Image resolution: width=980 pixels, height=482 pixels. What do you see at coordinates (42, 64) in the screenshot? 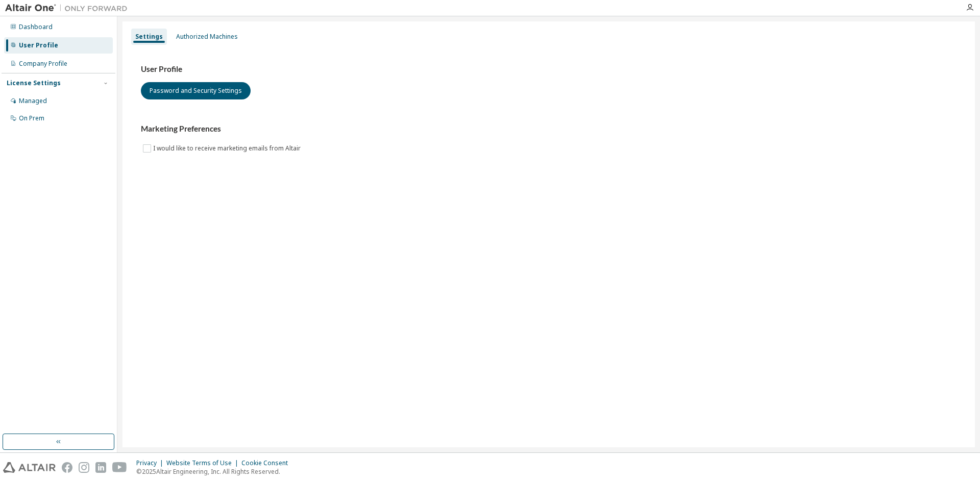
I see `div: Company Profile` at bounding box center [42, 64].